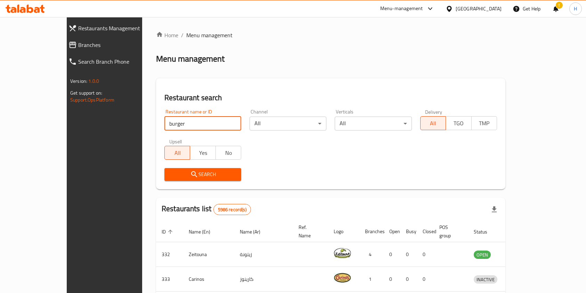 Image resolution: width=586 pixels, height=293 pixels. Describe the element at coordinates (409, 231) in the screenshot. I see `th: Busy` at that location.